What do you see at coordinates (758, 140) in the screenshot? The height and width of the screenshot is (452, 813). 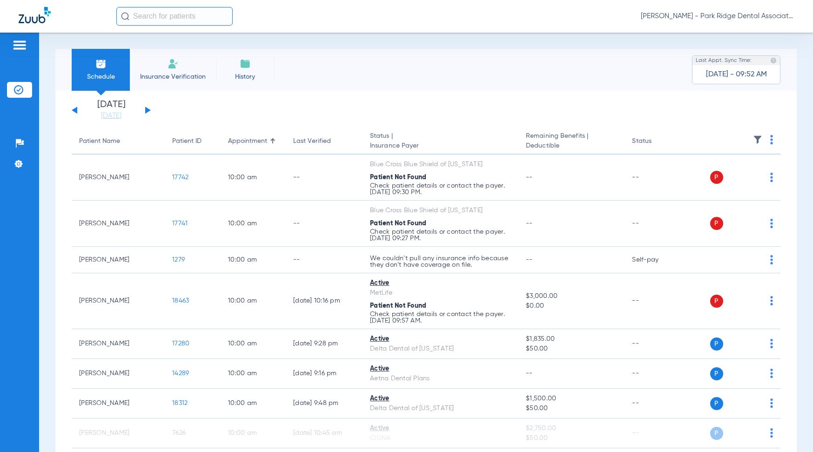 I see `img: filter.svg` at bounding box center [758, 140].